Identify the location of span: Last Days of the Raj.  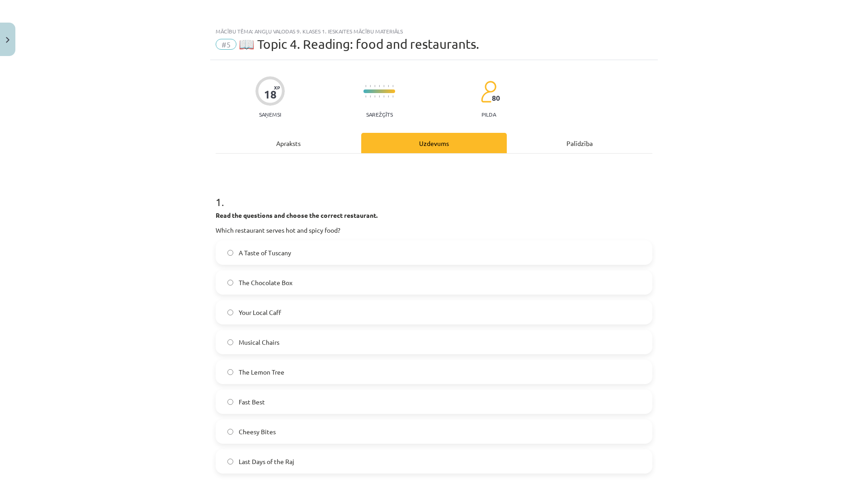
(266, 461).